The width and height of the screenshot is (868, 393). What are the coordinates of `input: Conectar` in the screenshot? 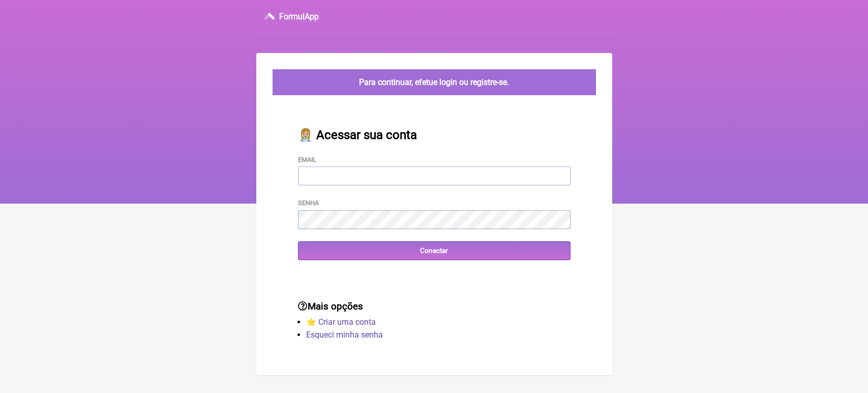 It's located at (434, 250).